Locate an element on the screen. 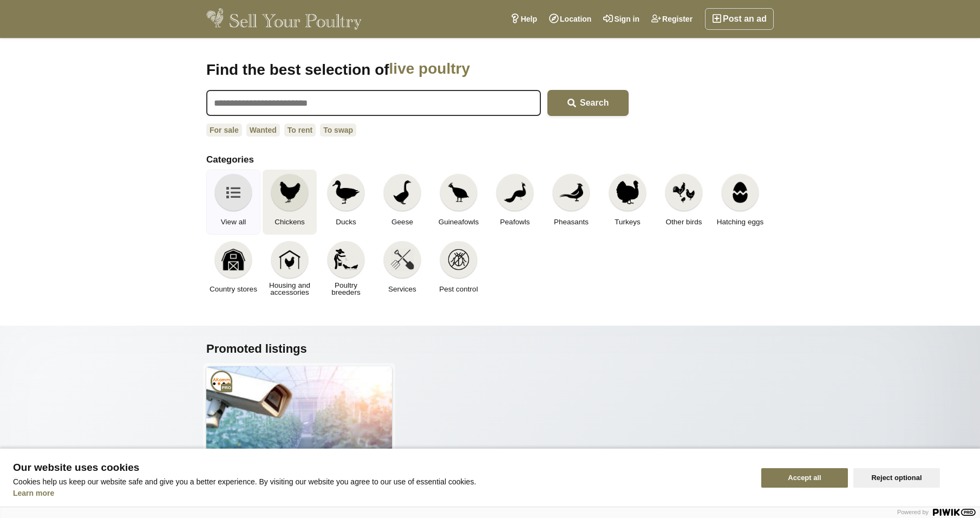  a: Chickens Chickens is located at coordinates (290, 202).